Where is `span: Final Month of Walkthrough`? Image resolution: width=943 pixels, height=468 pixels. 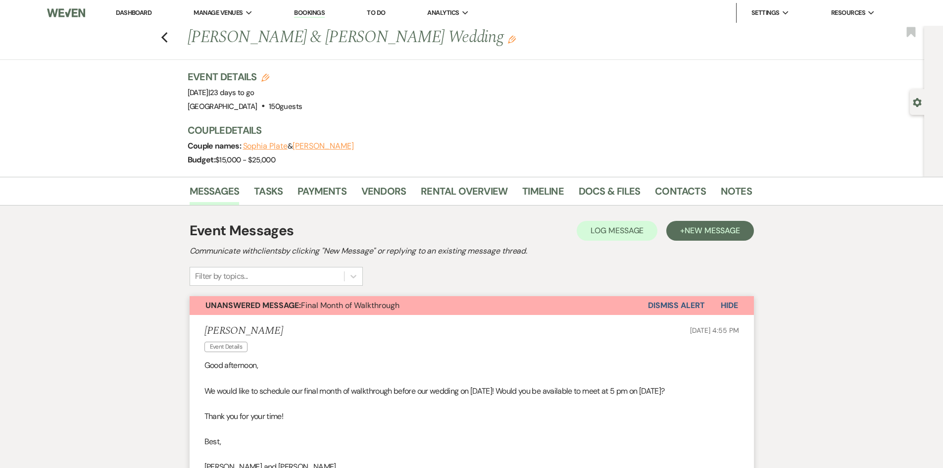
span: Final Month of Walkthrough is located at coordinates (302, 305).